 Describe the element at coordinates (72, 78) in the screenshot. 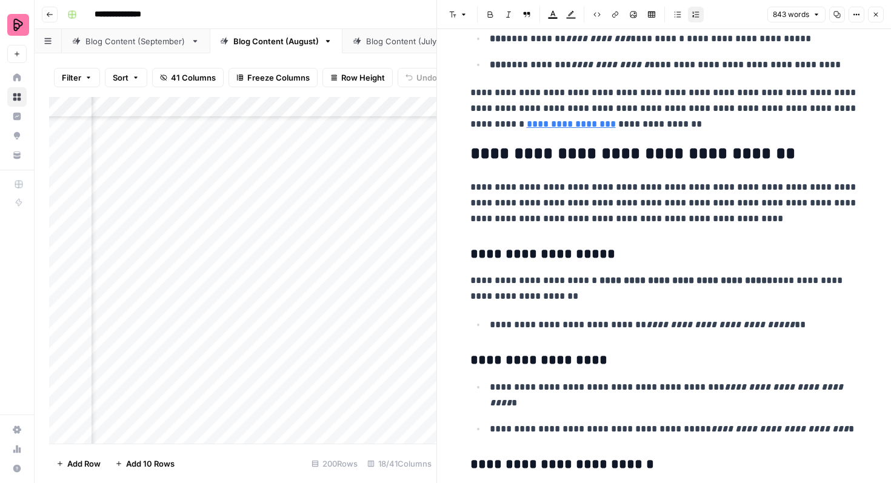

I see `span: Filter` at that location.